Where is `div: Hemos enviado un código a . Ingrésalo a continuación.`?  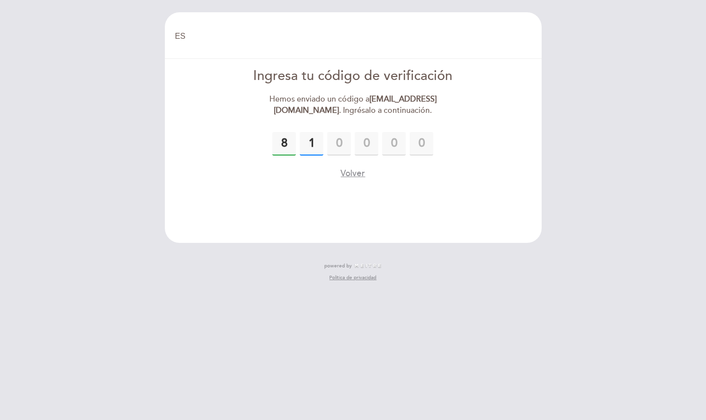
div: Hemos enviado un código a . Ingrésalo a continuación. is located at coordinates (353, 105).